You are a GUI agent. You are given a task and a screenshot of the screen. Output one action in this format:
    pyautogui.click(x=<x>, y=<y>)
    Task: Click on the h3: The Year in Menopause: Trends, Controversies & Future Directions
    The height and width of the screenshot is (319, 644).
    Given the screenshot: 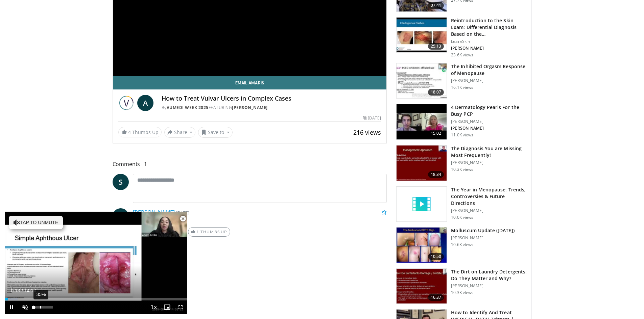 What is the action you would take?
    pyautogui.click(x=489, y=197)
    